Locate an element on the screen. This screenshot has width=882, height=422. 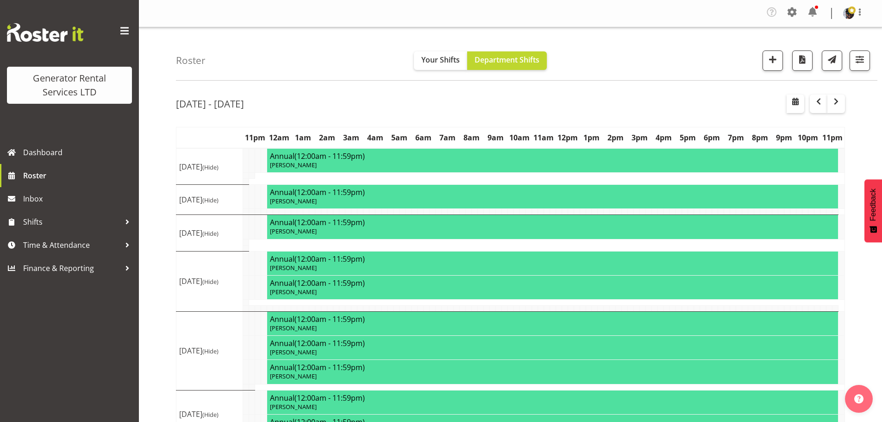
span: Inbox is located at coordinates (79, 199).